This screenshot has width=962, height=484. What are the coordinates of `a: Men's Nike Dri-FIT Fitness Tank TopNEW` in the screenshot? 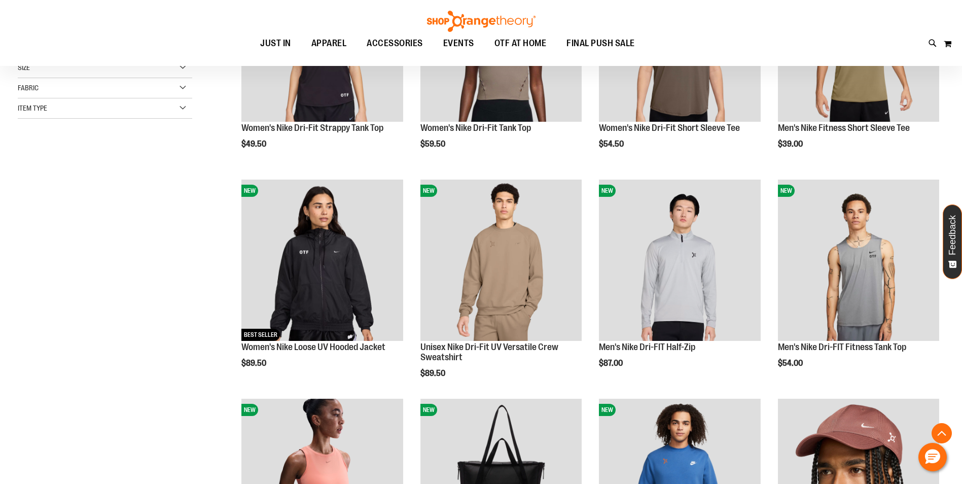 It's located at (859, 261).